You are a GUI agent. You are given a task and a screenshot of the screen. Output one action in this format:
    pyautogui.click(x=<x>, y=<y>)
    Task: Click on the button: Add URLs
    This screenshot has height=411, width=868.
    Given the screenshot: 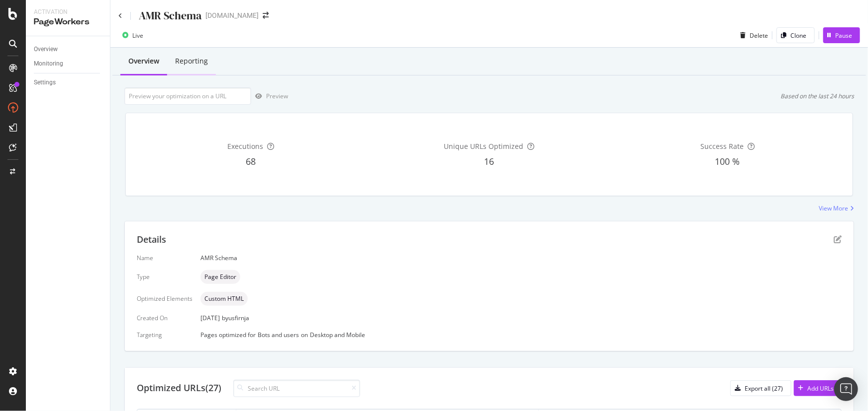 What is the action you would take?
    pyautogui.click(x=817, y=389)
    